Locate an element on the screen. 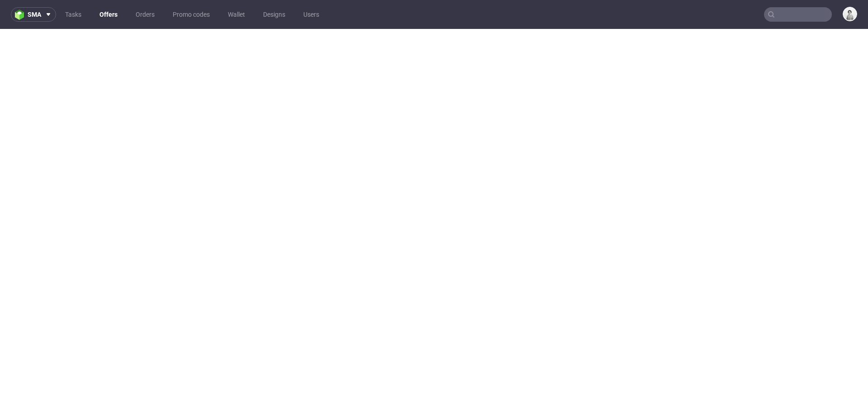  a: Promo codes is located at coordinates (191, 15).